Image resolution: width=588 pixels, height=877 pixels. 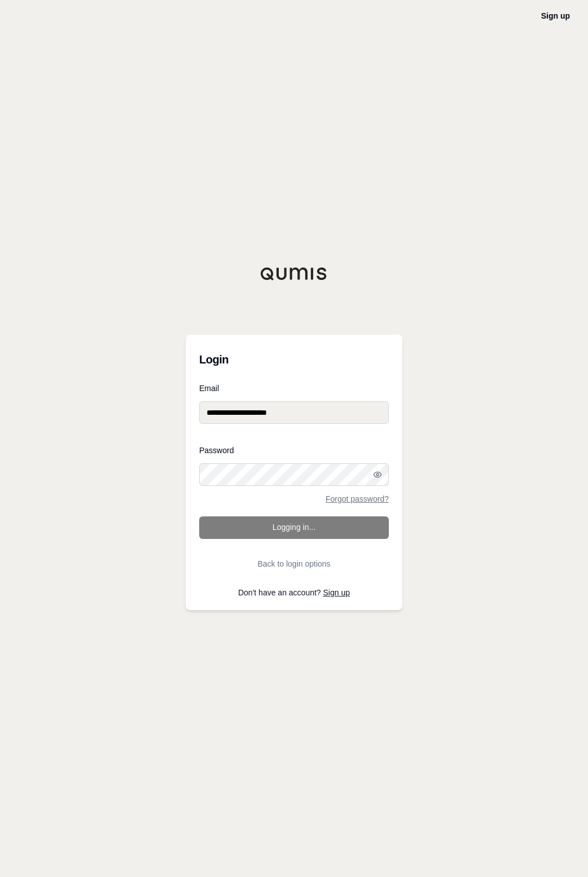 I want to click on label: Email, so click(x=294, y=388).